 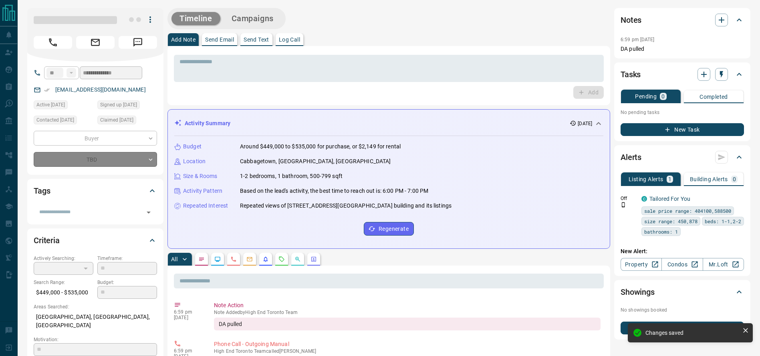 What do you see at coordinates (149, 213) in the screenshot?
I see `button: Open` at bounding box center [149, 213].